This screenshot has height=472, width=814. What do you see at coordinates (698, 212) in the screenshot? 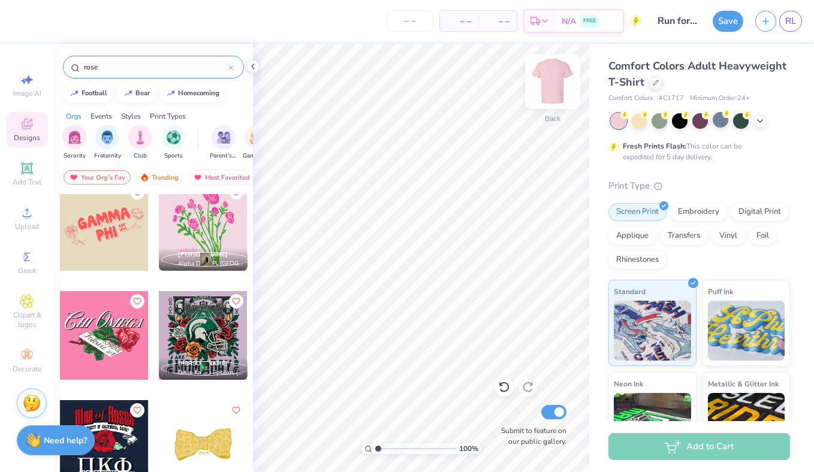
I see `div: Embroidery` at bounding box center [698, 212].